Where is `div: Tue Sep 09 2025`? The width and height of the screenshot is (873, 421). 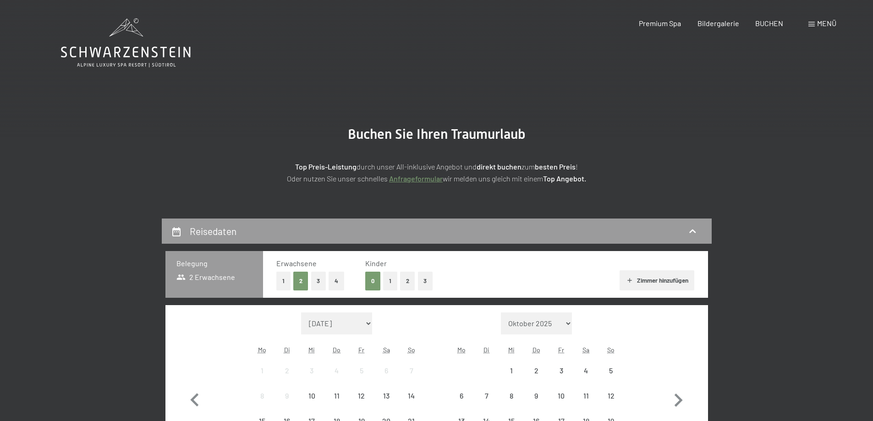
div: Tue Sep 09 2025 is located at coordinates (287, 396).